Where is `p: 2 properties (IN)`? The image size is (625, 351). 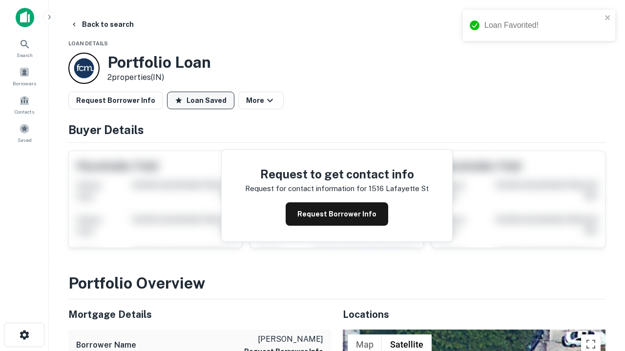
p: 2 properties (IN) is located at coordinates (159, 78).